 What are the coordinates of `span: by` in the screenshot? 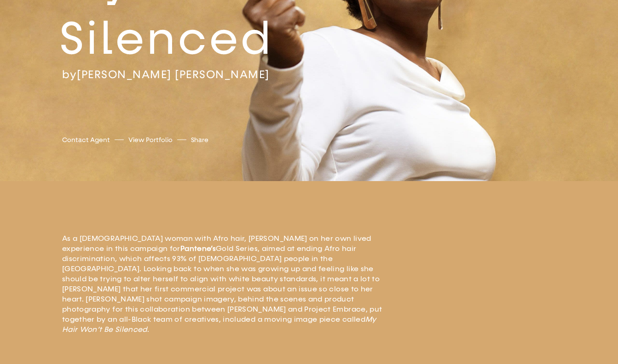 It's located at (69, 75).